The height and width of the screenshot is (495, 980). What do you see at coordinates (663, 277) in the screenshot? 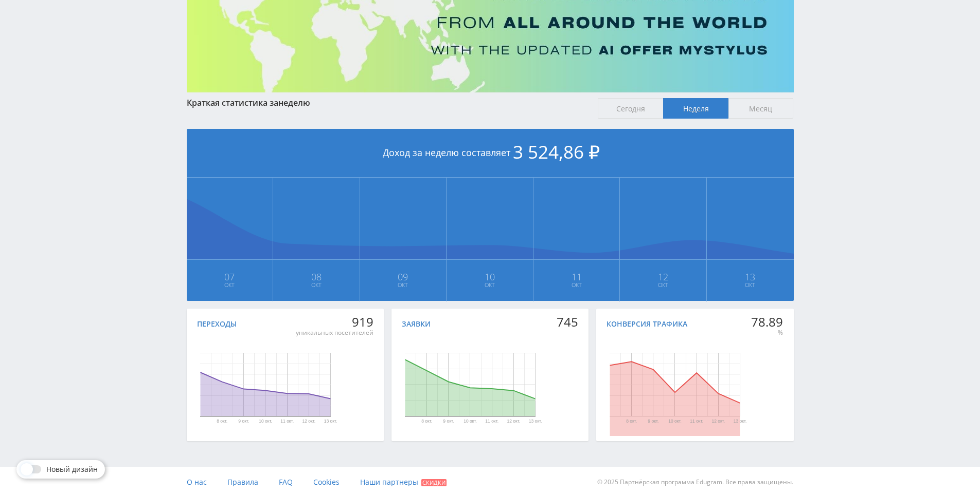
I see `span: 12` at bounding box center [663, 277].